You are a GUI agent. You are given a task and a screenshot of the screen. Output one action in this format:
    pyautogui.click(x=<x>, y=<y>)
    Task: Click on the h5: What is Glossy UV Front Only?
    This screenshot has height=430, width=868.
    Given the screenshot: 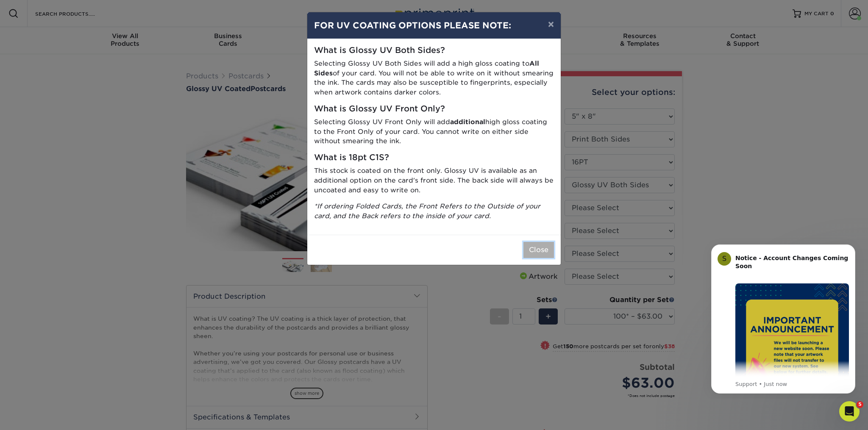 What is the action you would take?
    pyautogui.click(x=434, y=109)
    